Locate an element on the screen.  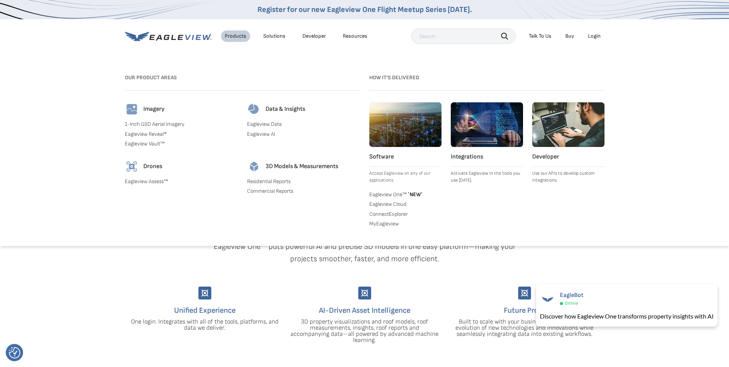
p: Eagleview One™ puts powerful AI and precise 3D models in one easy platform—making your projects s... is located at coordinates (365, 253).